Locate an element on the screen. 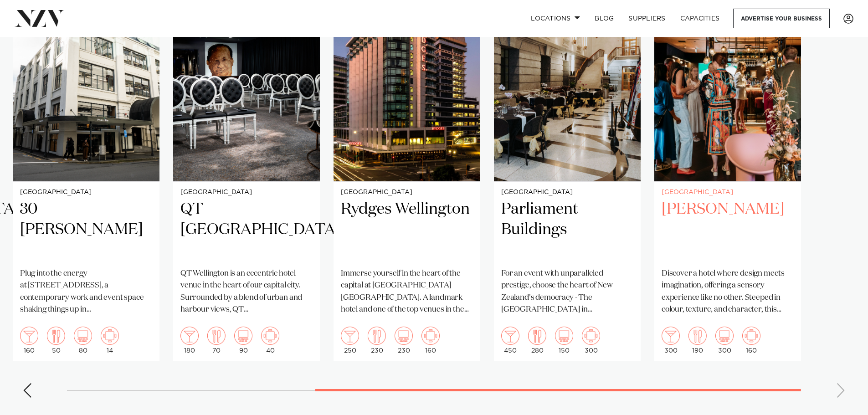  p: For an event with unparalleled prestige, choose the heart of New Zealand's democracy - The [GEOGR... is located at coordinates (567, 292).